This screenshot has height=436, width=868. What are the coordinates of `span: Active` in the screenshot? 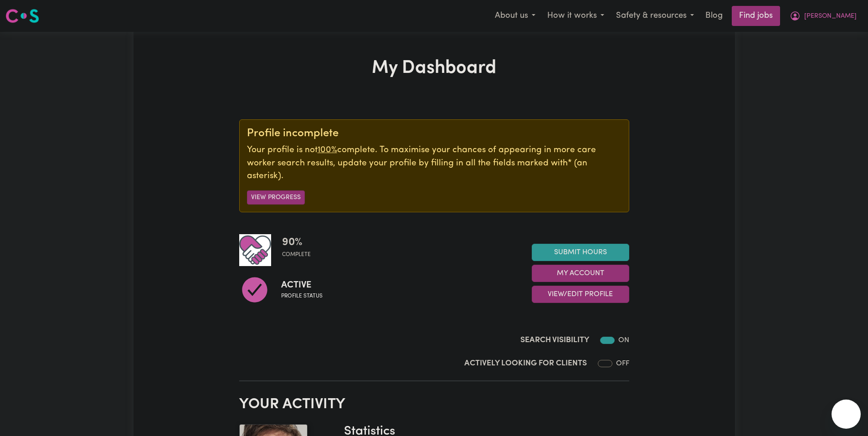 It's located at (302, 285).